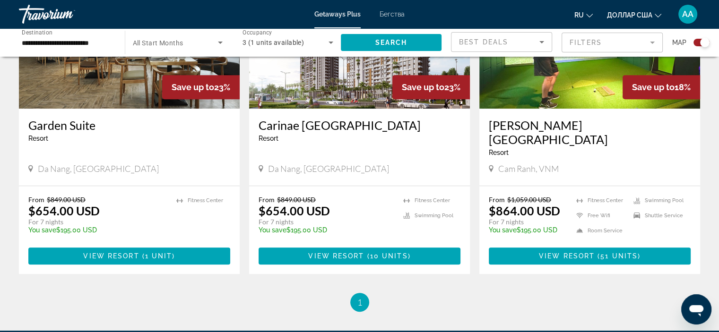 The height and width of the screenshot is (332, 719). I want to click on button: View Resort(51 units), so click(589, 256).